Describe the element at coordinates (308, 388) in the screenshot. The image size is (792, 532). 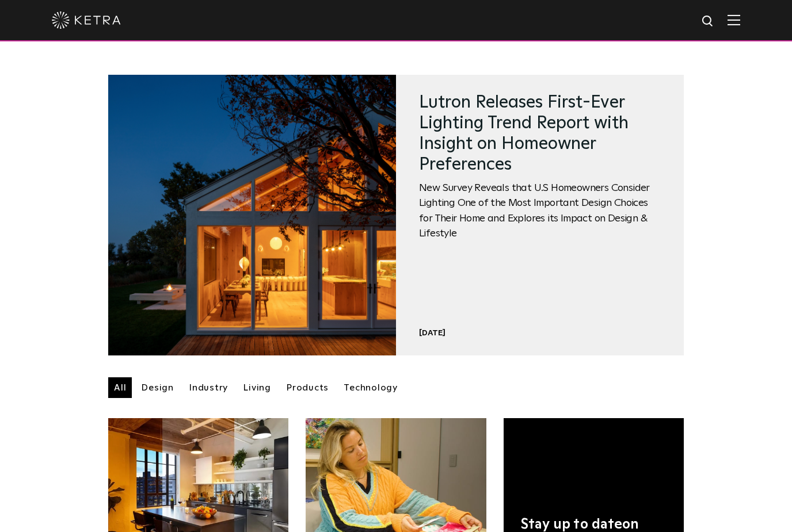
I see `a: Products` at that location.